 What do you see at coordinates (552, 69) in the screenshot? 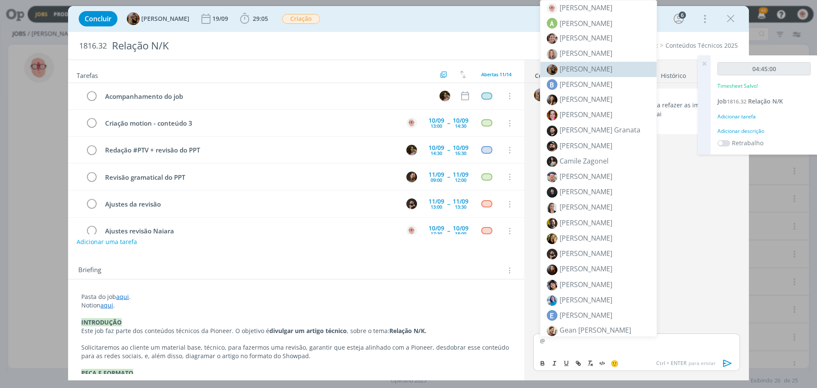
I see `img: 1720553395_260563_7a8a25b83bdf419fb633336ebcbe4d16.jpeg` at bounding box center [552, 69].